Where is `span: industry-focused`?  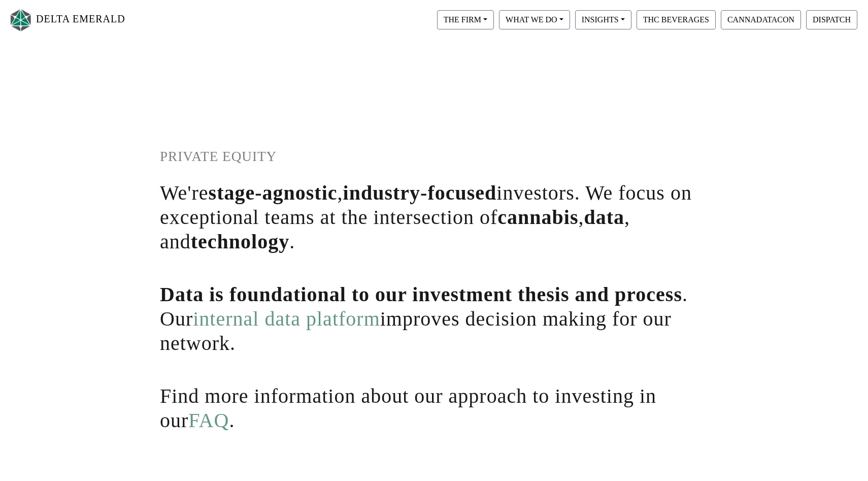 span: industry-focused is located at coordinates (420, 192).